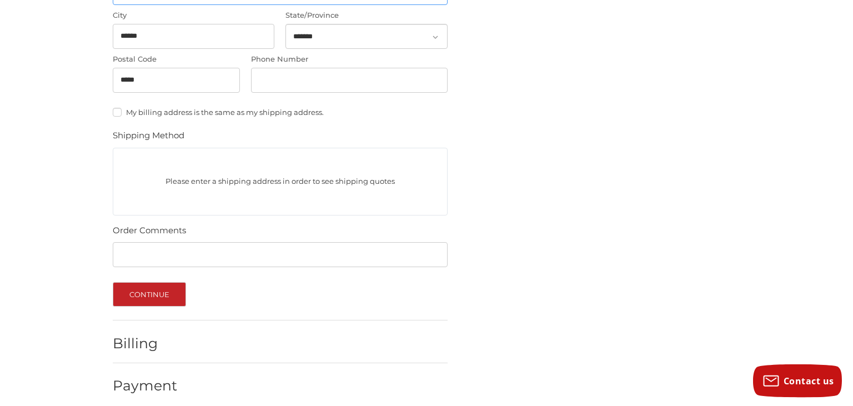 This screenshot has width=853, height=406. I want to click on label: City, so click(194, 16).